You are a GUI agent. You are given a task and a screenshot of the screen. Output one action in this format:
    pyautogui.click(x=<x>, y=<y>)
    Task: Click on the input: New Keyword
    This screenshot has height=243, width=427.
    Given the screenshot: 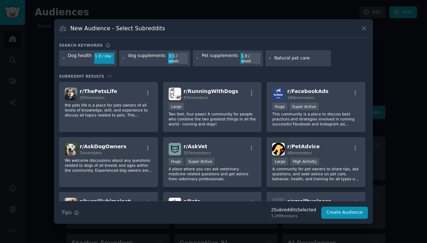 What is the action you would take?
    pyautogui.click(x=301, y=58)
    